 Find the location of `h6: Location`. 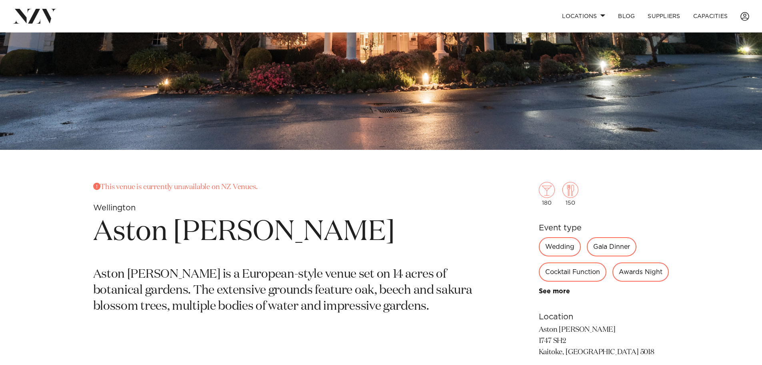

h6: Location is located at coordinates (604, 317).